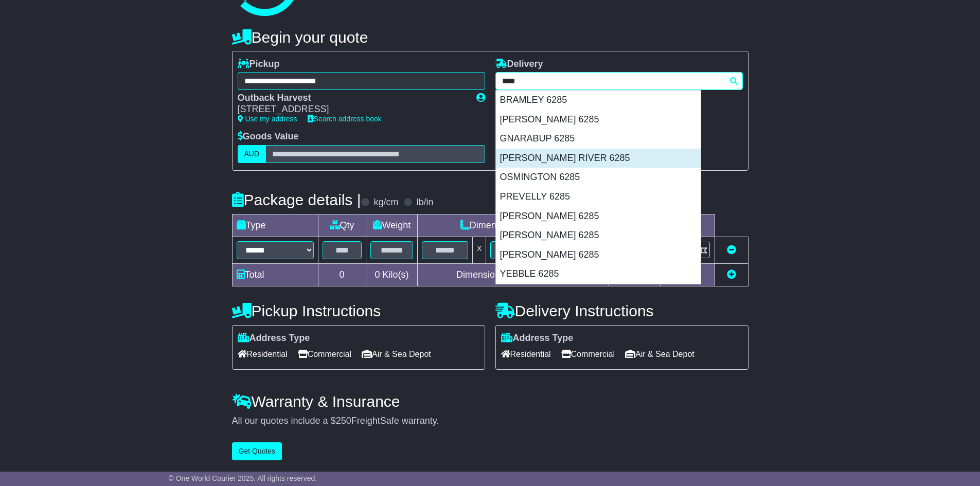 The height and width of the screenshot is (486, 980). Describe the element at coordinates (391, 225) in the screenshot. I see `td: Weight` at that location.